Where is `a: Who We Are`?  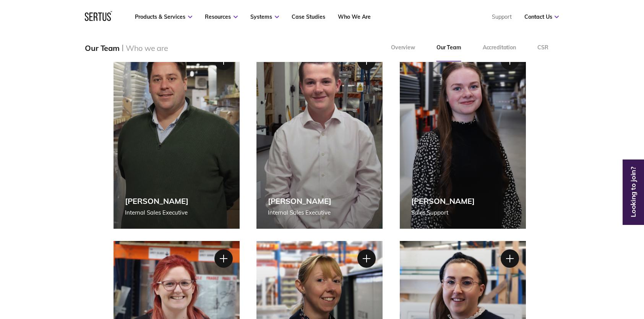 a: Who We Are is located at coordinates (354, 17).